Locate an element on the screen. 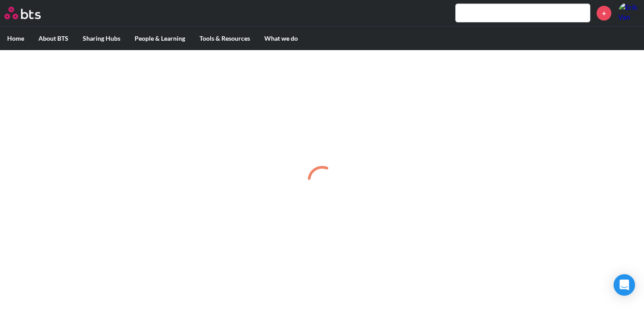 Image resolution: width=644 pixels, height=327 pixels. label: About BTS is located at coordinates (53, 39).